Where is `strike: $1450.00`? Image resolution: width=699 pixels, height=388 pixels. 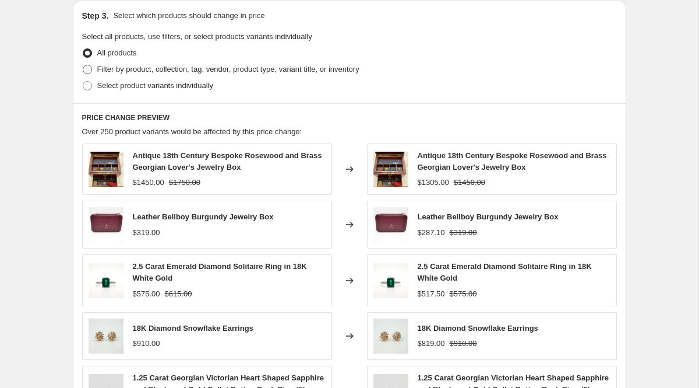 strike: $1450.00 is located at coordinates (470, 182).